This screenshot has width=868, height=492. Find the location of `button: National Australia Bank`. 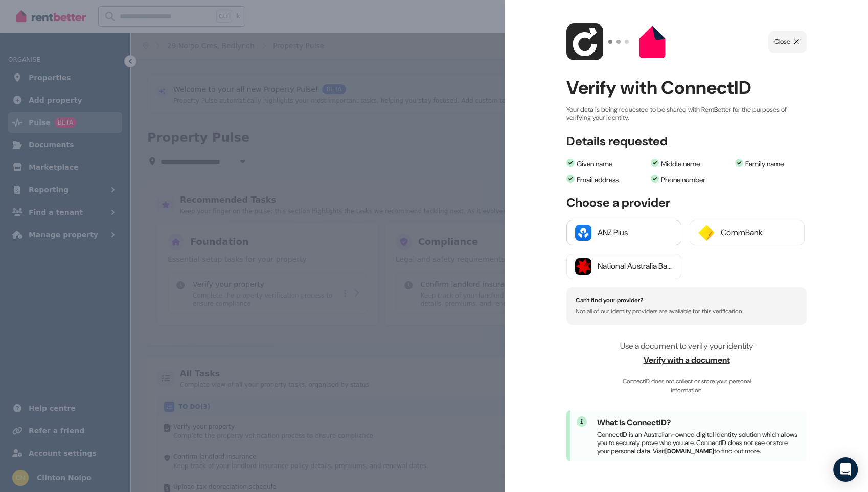

button: National Australia Bank is located at coordinates (624, 266).